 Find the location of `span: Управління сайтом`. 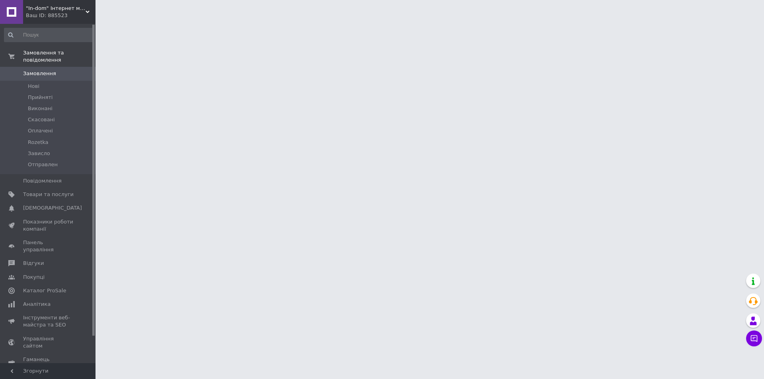

span: Управління сайтом is located at coordinates (48, 343).